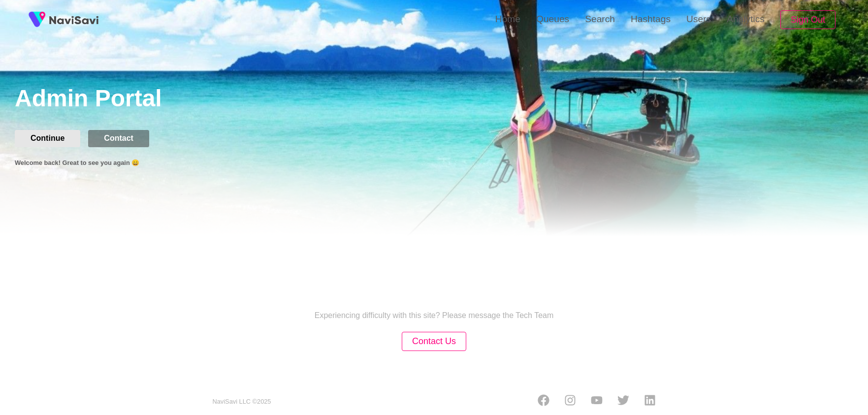  What do you see at coordinates (119, 139) in the screenshot?
I see `button: Contact` at bounding box center [119, 139].